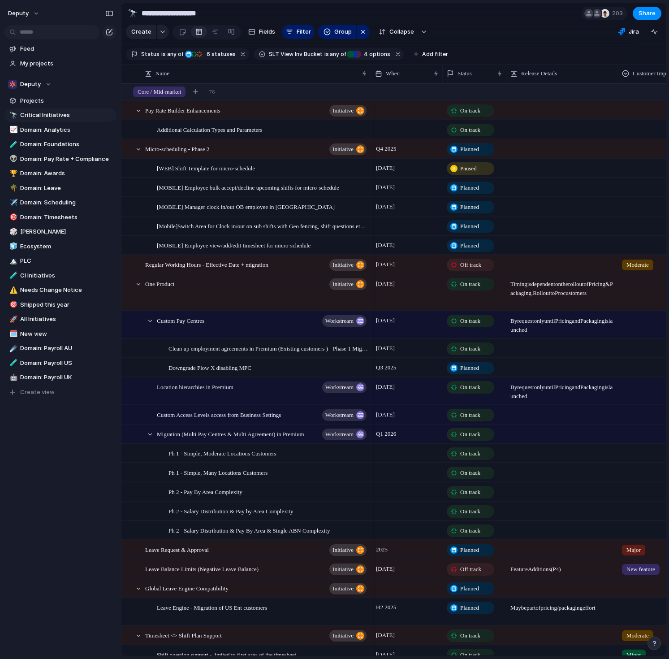 The image size is (669, 659). What do you see at coordinates (67, 348) in the screenshot?
I see `span: Domain: Payroll AU` at bounding box center [67, 348].